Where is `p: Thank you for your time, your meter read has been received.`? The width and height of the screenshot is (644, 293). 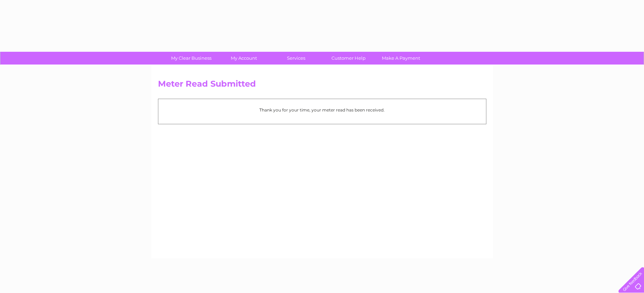 p: Thank you for your time, your meter read has been received. is located at coordinates (322, 110).